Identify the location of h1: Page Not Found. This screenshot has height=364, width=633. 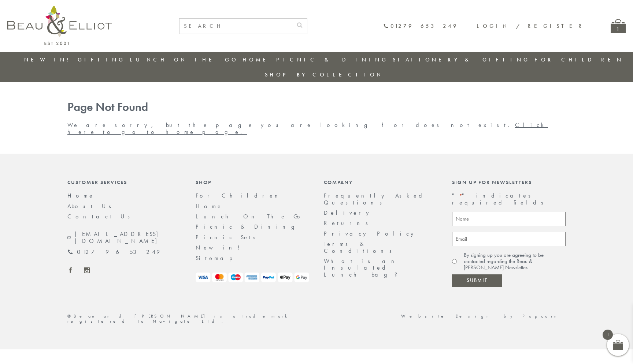
(316, 107).